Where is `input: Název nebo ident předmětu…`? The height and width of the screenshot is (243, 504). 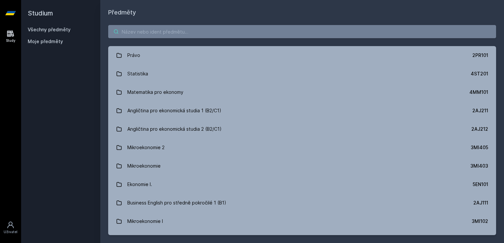 input: Název nebo ident předmětu… is located at coordinates (302, 32).